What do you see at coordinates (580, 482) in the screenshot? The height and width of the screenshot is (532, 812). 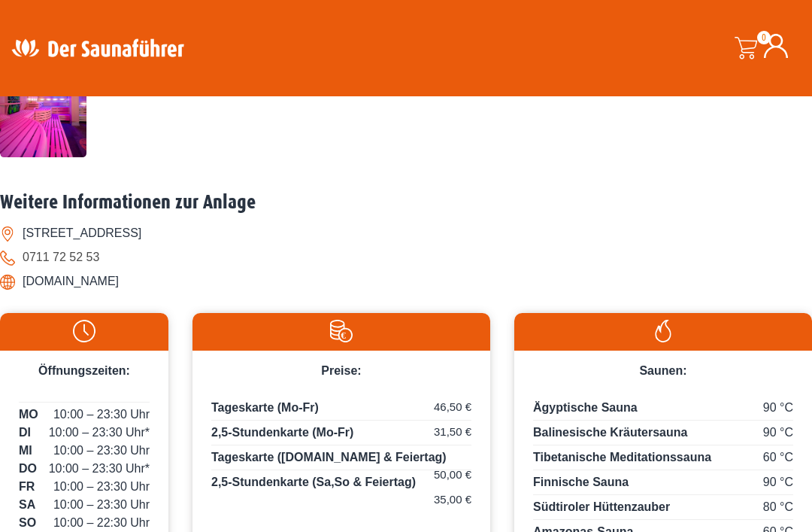 I see `span: Finnische Sauna` at bounding box center [580, 482].